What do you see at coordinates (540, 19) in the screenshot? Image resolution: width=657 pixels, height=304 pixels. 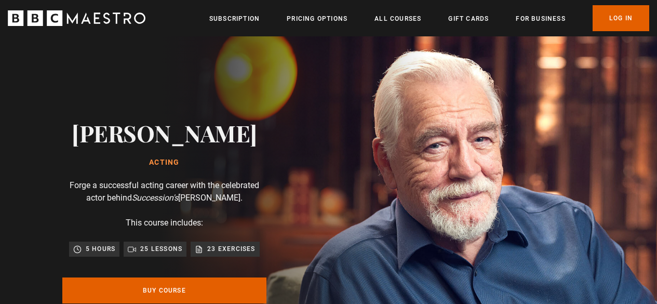 I see `a: For business` at bounding box center [540, 19].